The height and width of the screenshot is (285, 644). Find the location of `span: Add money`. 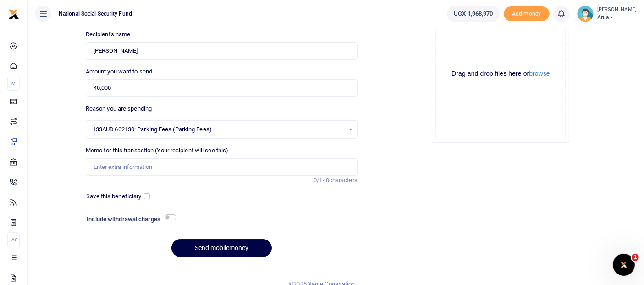

span: Add money is located at coordinates (527, 14).